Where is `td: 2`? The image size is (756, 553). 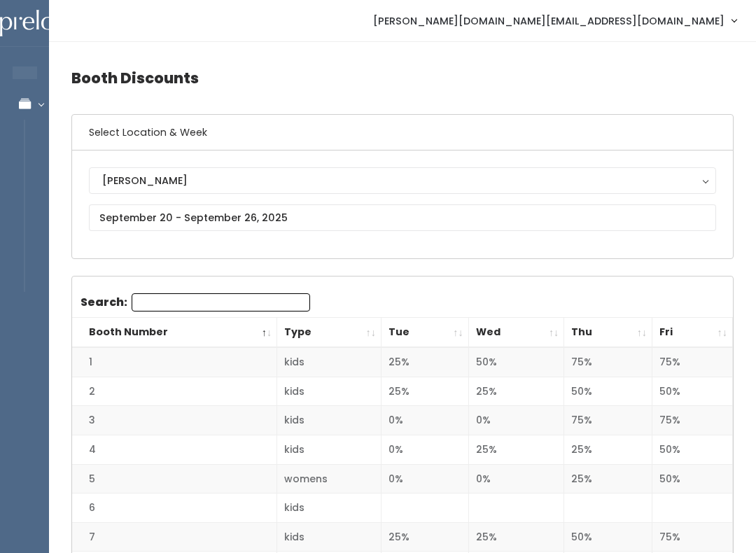 td: 2 is located at coordinates (175, 391).